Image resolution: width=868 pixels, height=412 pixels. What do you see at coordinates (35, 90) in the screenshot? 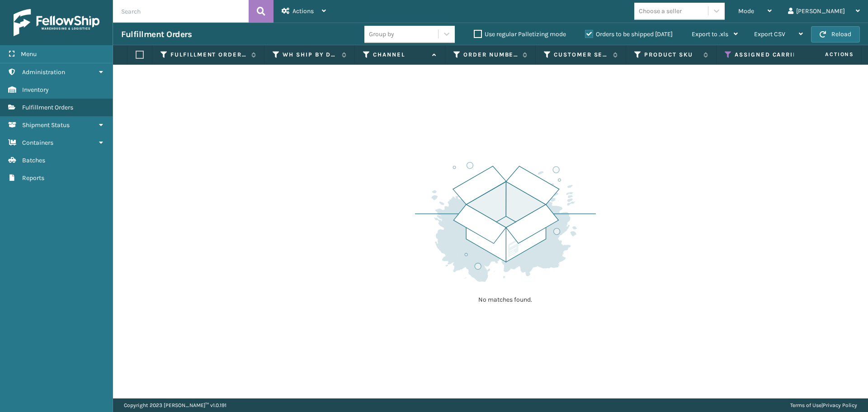
I see `span: Inventory` at bounding box center [35, 90].